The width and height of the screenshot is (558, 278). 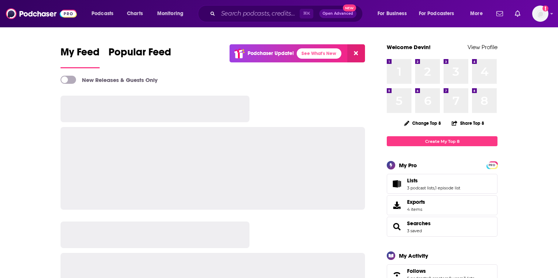 What do you see at coordinates (421, 188) in the screenshot?
I see `a: 3 podcast lists` at bounding box center [421, 188].